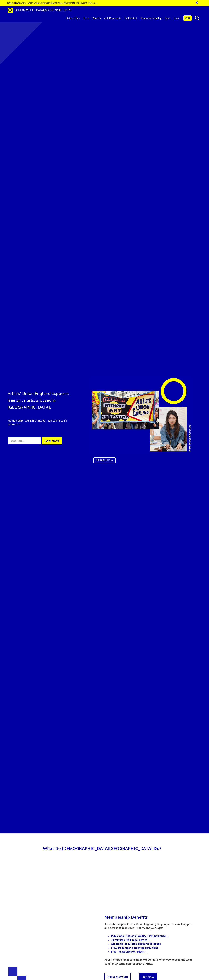  I want to click on a: Home, so click(86, 18).